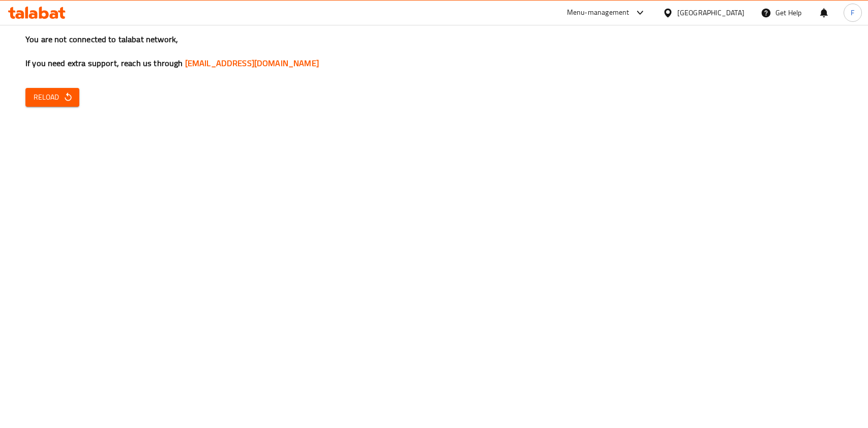  I want to click on h3: You are not connected to talabat network, If you need extra support, reach us through, so click(434, 51).